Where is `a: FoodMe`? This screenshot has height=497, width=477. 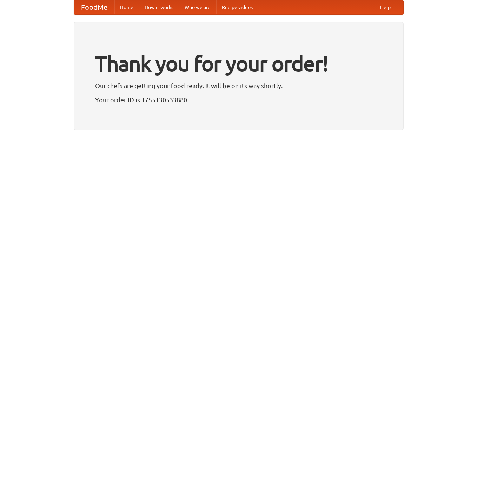 a: FoodMe is located at coordinates (94, 7).